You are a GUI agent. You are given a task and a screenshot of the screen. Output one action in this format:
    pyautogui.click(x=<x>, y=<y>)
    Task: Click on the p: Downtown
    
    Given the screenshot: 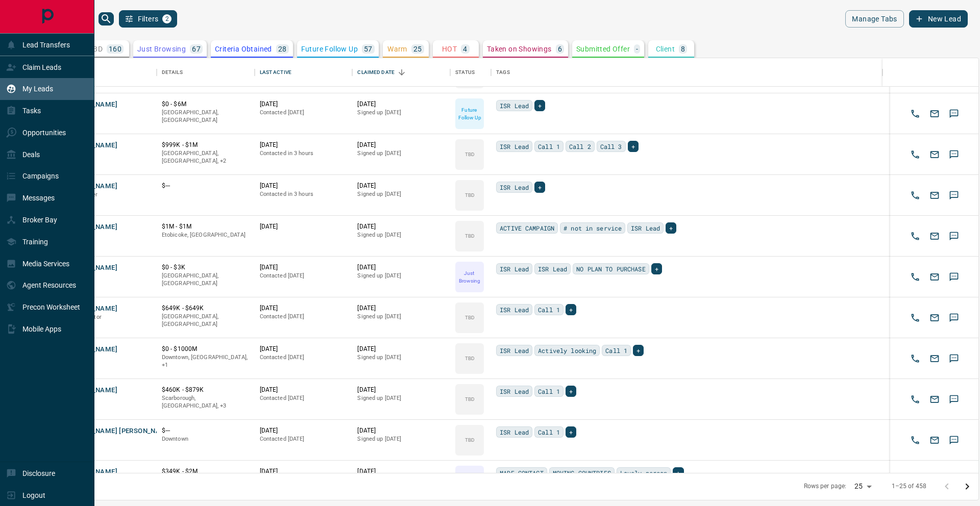 What is the action you would take?
    pyautogui.click(x=206, y=439)
    